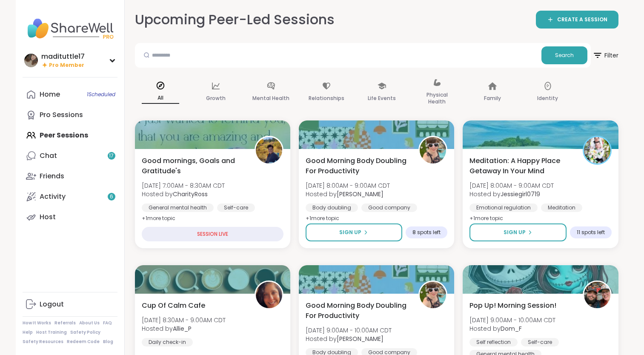 The image size is (644, 355). I want to click on div: Chat, so click(48, 156).